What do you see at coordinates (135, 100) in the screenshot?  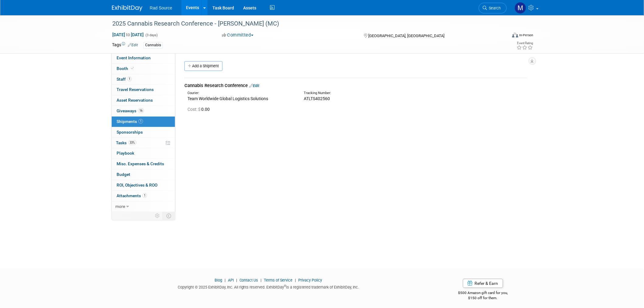 I see `span: Asset Reservations` at bounding box center [135, 100].